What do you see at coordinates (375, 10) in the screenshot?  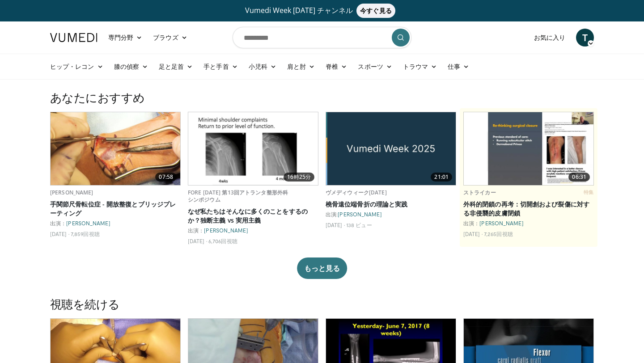 I see `font: 今すぐ見る` at bounding box center [375, 10].